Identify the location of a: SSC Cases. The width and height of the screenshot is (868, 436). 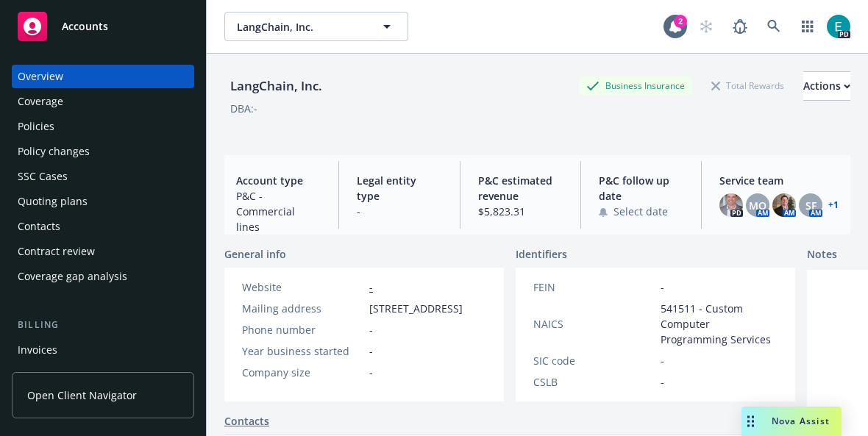
(103, 176).